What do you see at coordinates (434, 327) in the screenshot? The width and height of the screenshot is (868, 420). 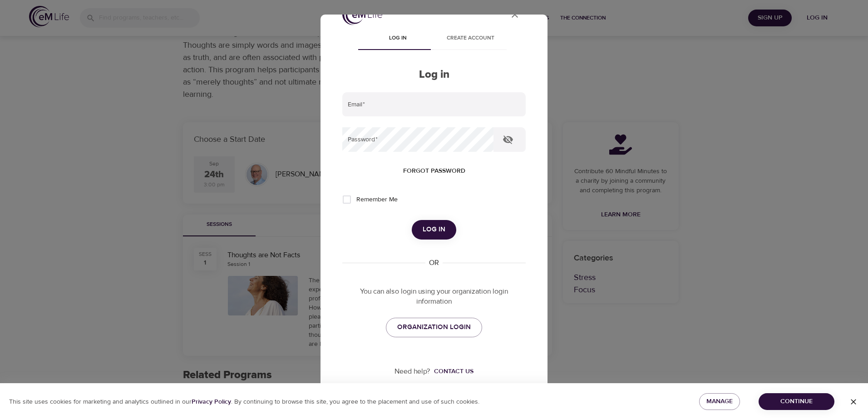 I see `a: ORGANIZATION LOGIN` at bounding box center [434, 327].